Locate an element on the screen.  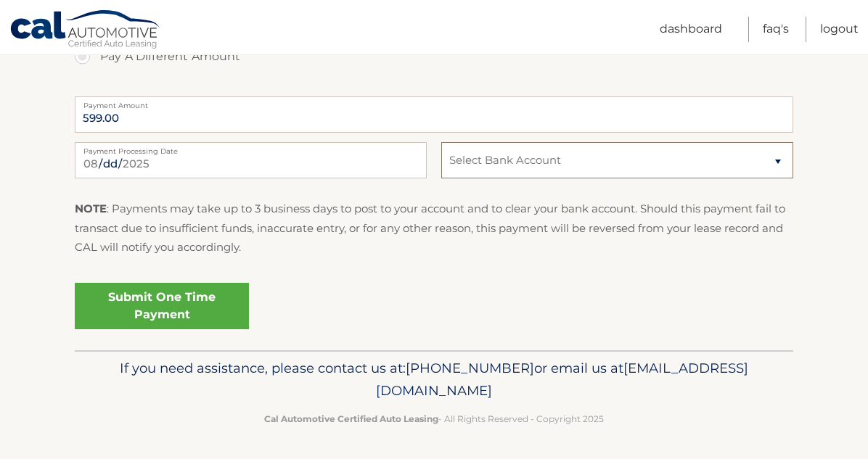
label: Pay A Different Amount is located at coordinates (434, 57).